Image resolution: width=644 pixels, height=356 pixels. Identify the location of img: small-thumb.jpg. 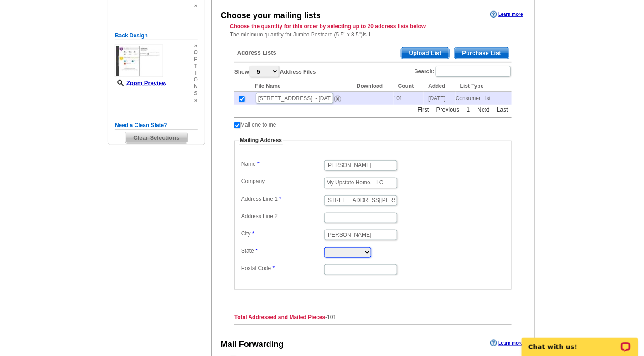
(139, 61).